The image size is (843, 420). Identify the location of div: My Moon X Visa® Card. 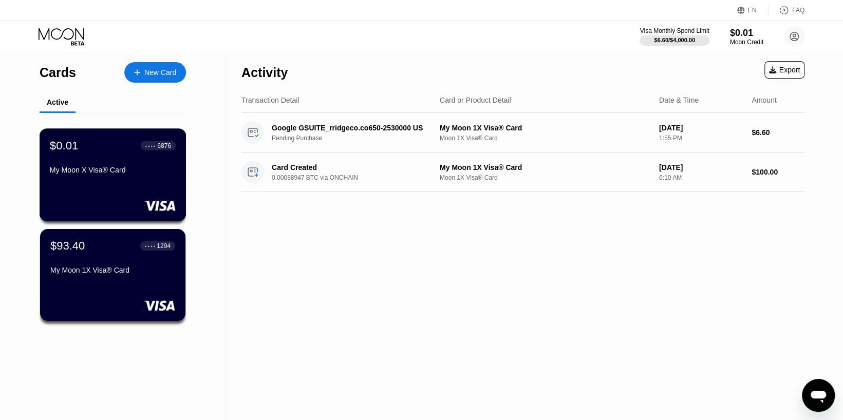
(112, 170).